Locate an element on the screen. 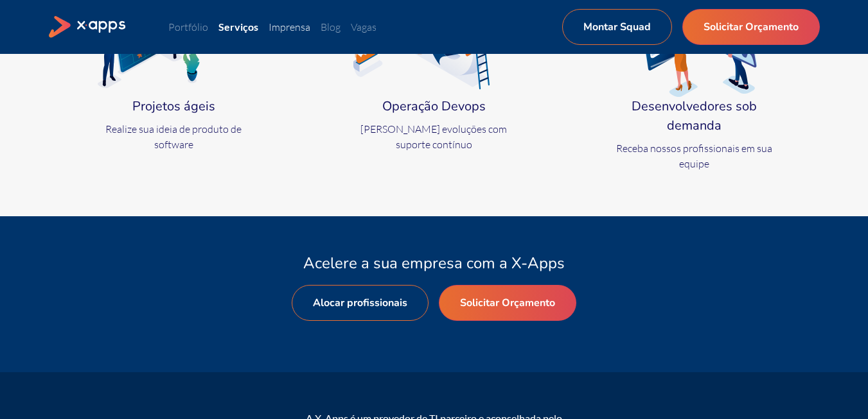 Image resolution: width=868 pixels, height=419 pixels. a: Alocar profissionais is located at coordinates (360, 303).